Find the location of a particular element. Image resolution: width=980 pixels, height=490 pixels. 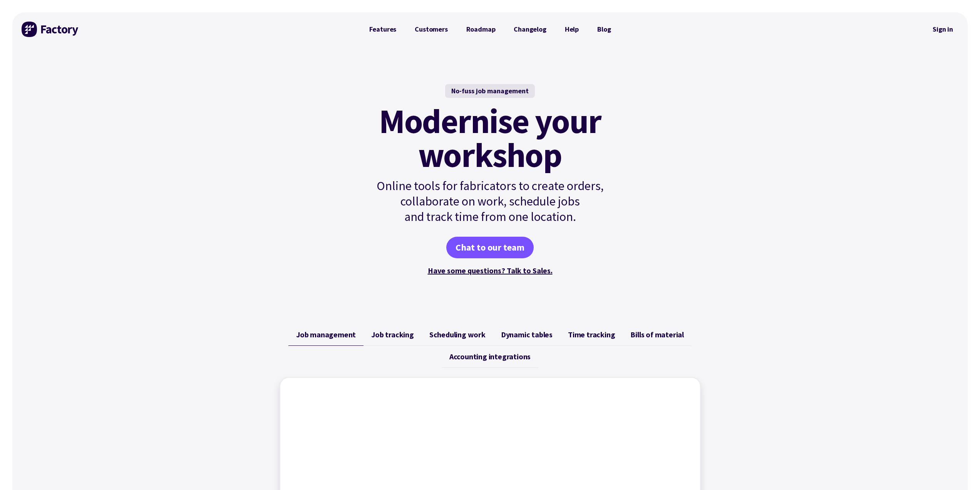

img: Factory is located at coordinates (51, 30).